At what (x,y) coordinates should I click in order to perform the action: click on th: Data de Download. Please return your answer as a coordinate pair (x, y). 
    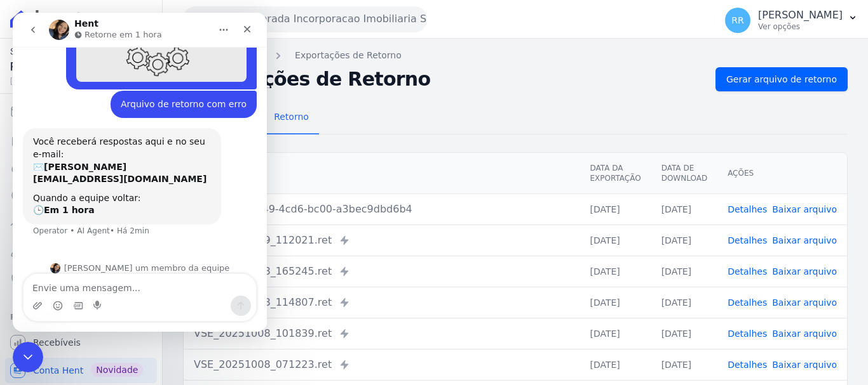
    Looking at the image, I should click on (684, 174).